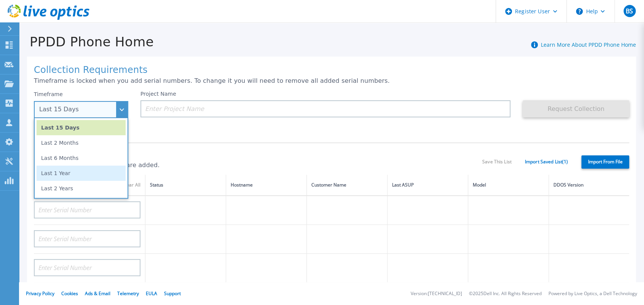 The height and width of the screenshot is (305, 644). What do you see at coordinates (266, 185) in the screenshot?
I see `th: Hostname` at bounding box center [266, 185].